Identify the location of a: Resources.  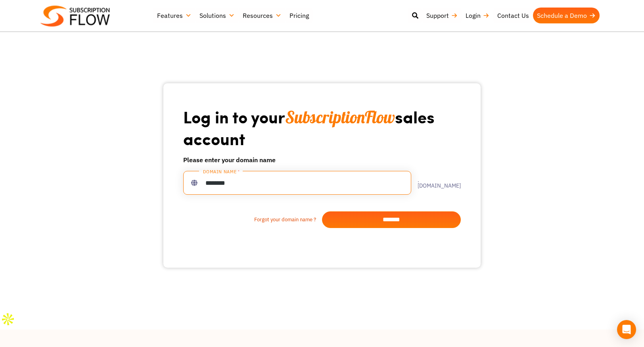
(262, 16).